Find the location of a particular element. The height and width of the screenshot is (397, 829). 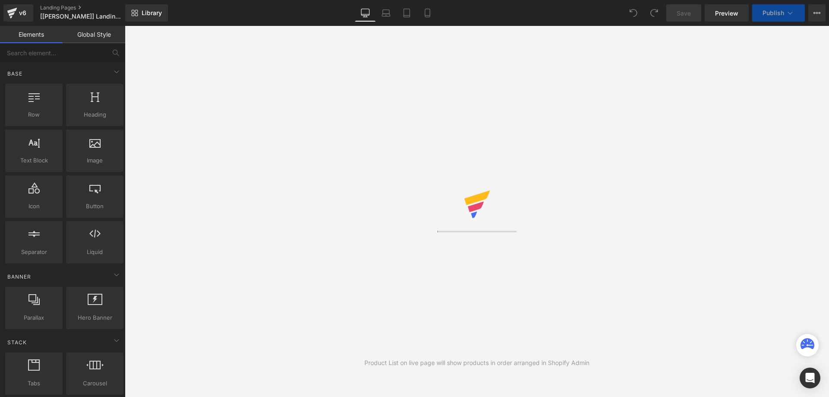

a: Preview is located at coordinates (726, 13).